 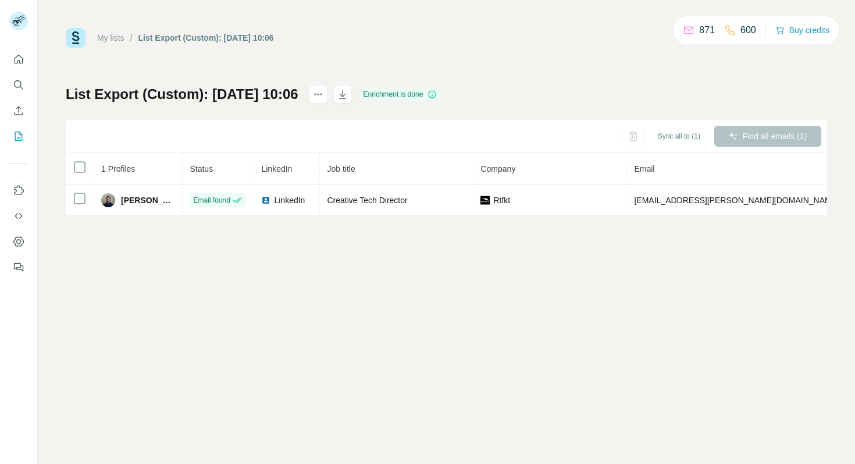 What do you see at coordinates (19, 59) in the screenshot?
I see `button: Quick start` at bounding box center [19, 59].